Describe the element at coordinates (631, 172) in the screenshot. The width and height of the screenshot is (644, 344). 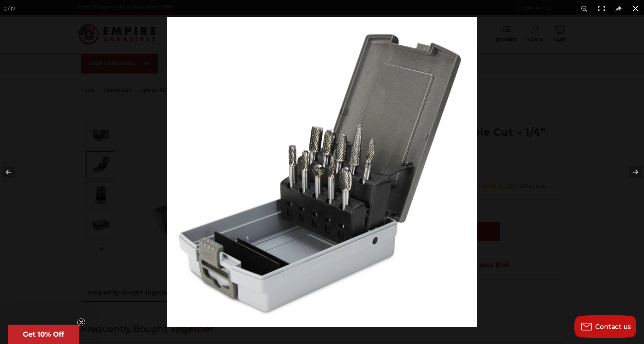
I see `button: Next (arrow right)` at that location.